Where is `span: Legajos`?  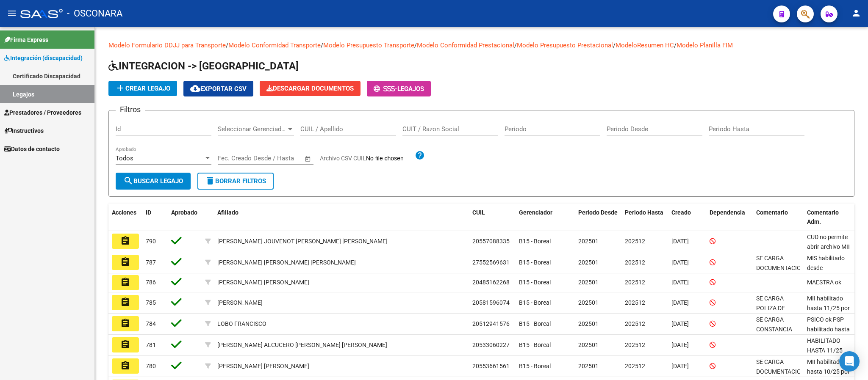 span: Legajos is located at coordinates (411, 89).